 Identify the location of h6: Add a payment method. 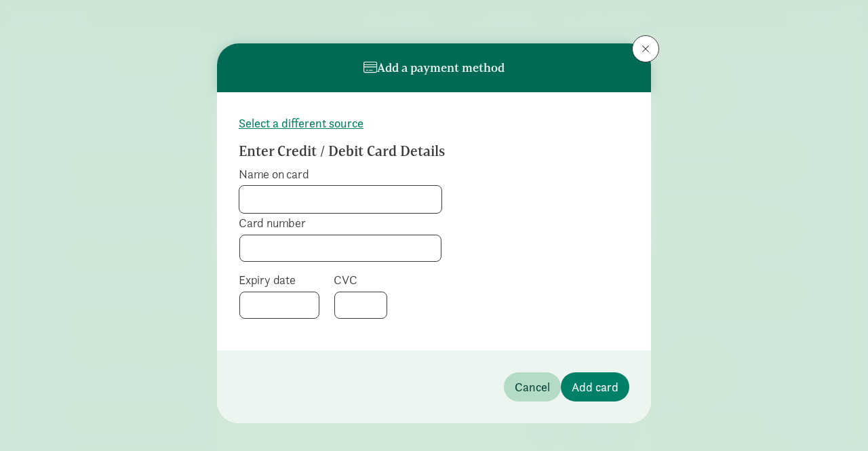
(434, 67).